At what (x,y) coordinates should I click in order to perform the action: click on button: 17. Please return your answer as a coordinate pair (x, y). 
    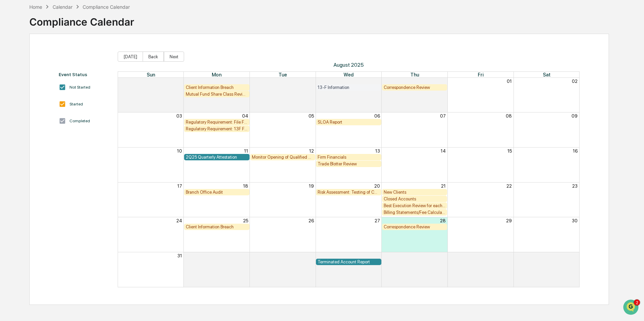
    Looking at the image, I should click on (180, 186).